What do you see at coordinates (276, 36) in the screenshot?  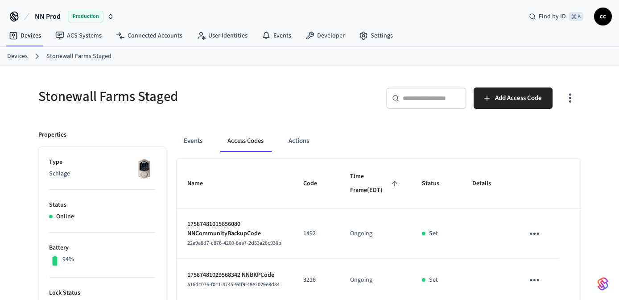 I see `a: Events` at bounding box center [276, 36].